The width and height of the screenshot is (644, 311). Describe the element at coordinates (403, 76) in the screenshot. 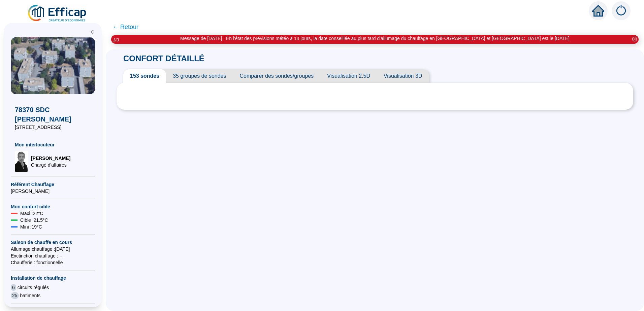

I see `span: Visualisation 3D` at that location.